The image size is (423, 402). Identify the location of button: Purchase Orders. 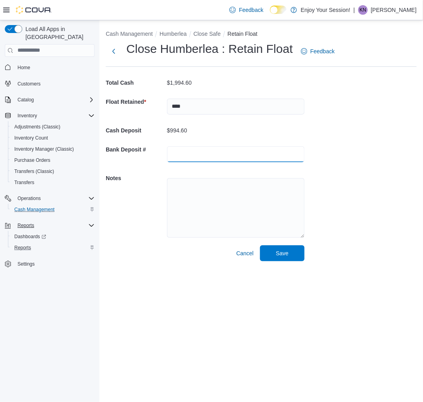
(53, 160).